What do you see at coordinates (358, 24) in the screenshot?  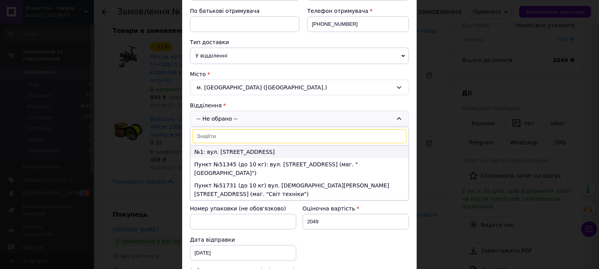 I see `input: +380` at bounding box center [358, 24].